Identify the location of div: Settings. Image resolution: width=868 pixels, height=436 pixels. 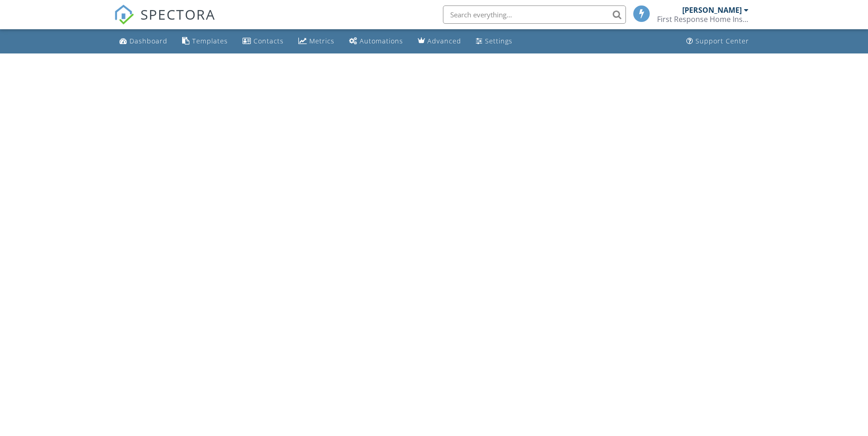
(499, 41).